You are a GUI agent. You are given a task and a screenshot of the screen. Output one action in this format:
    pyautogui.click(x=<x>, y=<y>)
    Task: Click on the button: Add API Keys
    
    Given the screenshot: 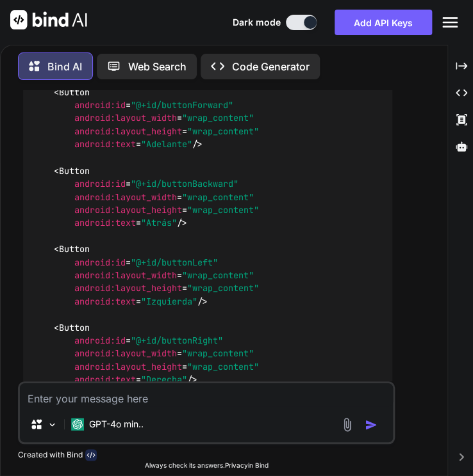 What is the action you would take?
    pyautogui.click(x=383, y=22)
    